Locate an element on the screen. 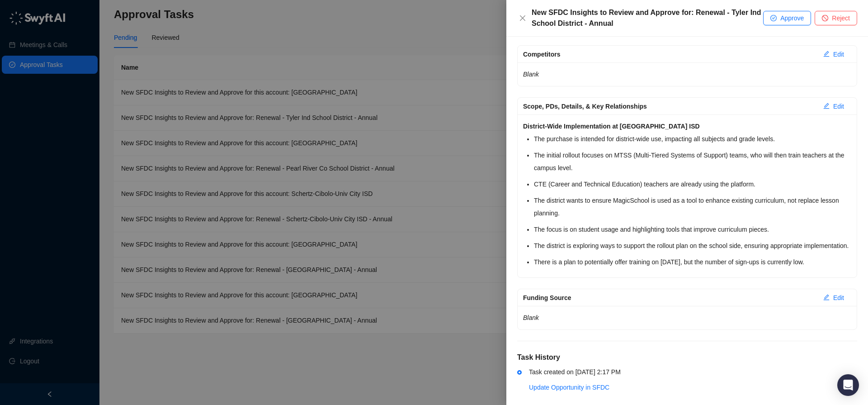 Image resolution: width=868 pixels, height=405 pixels. li: The district wants to ensure MagicSchool is used as a tool to enhance existing curriculum, not re... is located at coordinates (692, 207).